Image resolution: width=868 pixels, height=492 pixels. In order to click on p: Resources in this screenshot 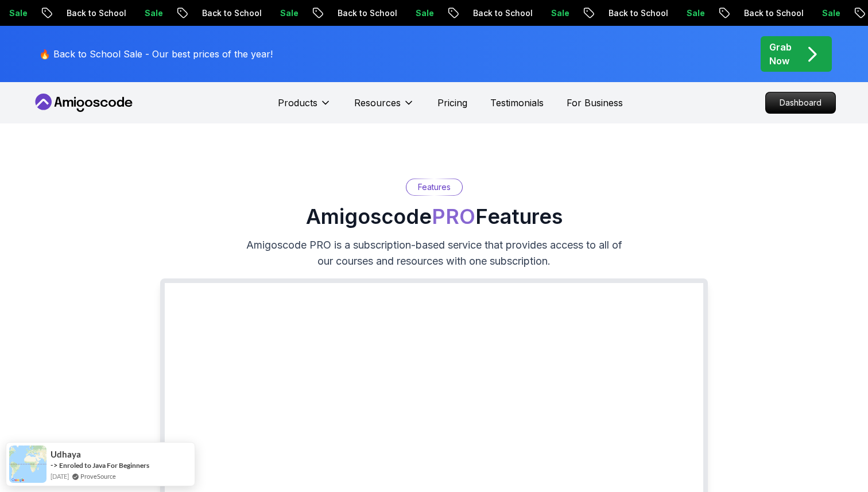, I will do `click(377, 103)`.